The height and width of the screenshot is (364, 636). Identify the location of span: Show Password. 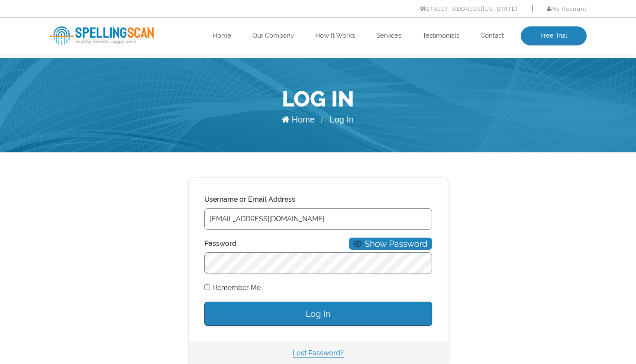
(396, 244).